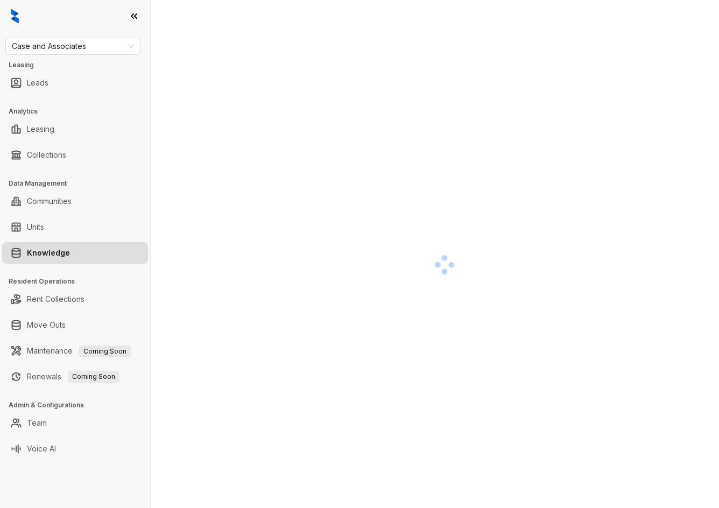 The width and height of the screenshot is (719, 508). I want to click on a: Rent Collections, so click(55, 299).